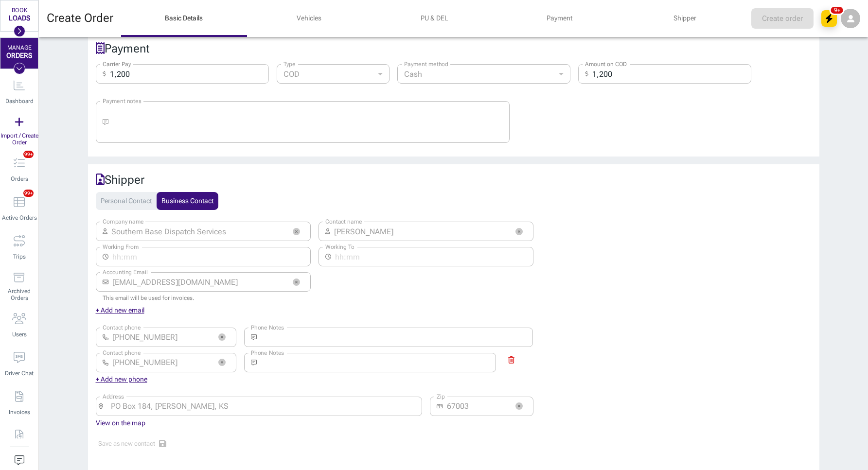  Describe the element at coordinates (187, 201) in the screenshot. I see `button: Business contact` at that location.